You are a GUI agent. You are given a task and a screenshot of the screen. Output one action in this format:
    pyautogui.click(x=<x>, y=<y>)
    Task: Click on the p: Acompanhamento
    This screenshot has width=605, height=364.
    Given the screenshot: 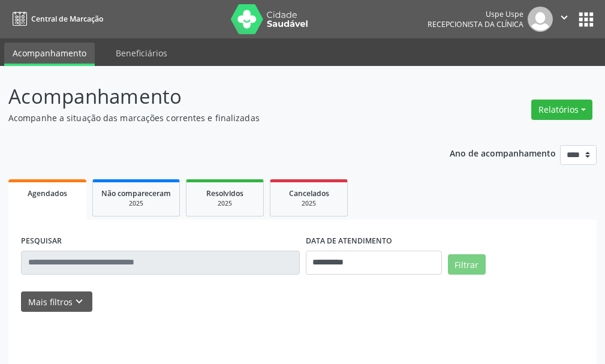 What is the action you would take?
    pyautogui.click(x=214, y=96)
    